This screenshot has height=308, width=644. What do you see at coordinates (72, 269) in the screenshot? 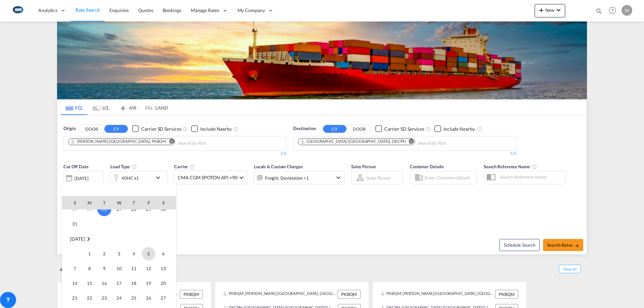
I see `td: Sunday September 7 2025` at bounding box center [72, 269].